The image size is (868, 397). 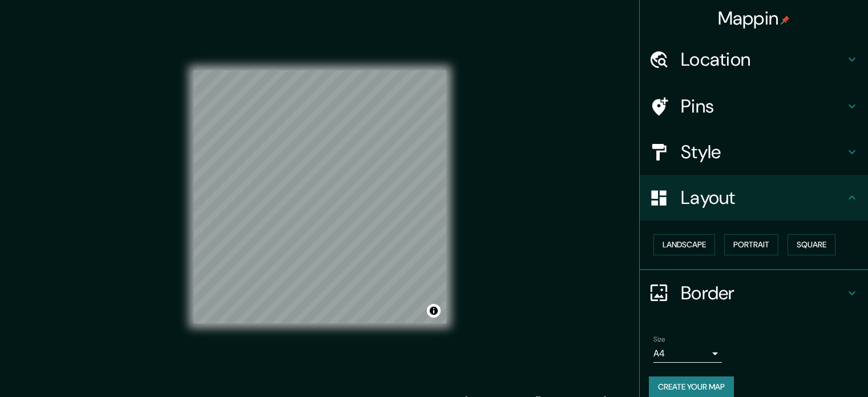 I want to click on button: Landscape, so click(x=684, y=244).